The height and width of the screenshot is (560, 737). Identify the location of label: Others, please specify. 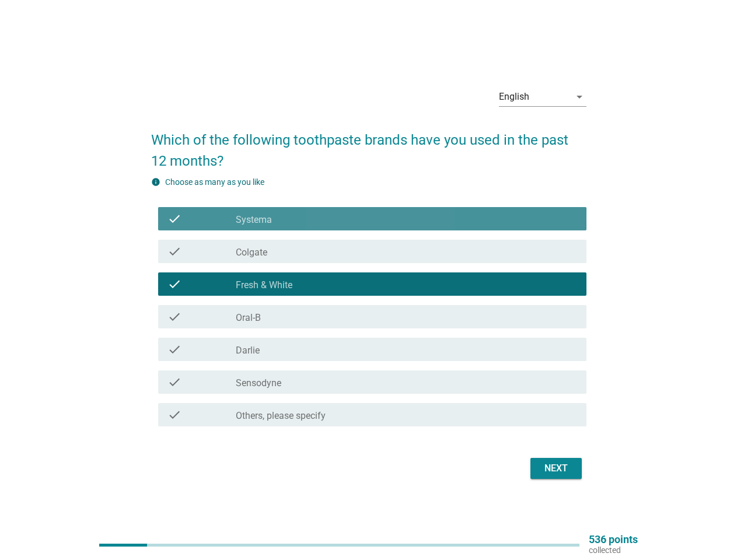
(281, 416).